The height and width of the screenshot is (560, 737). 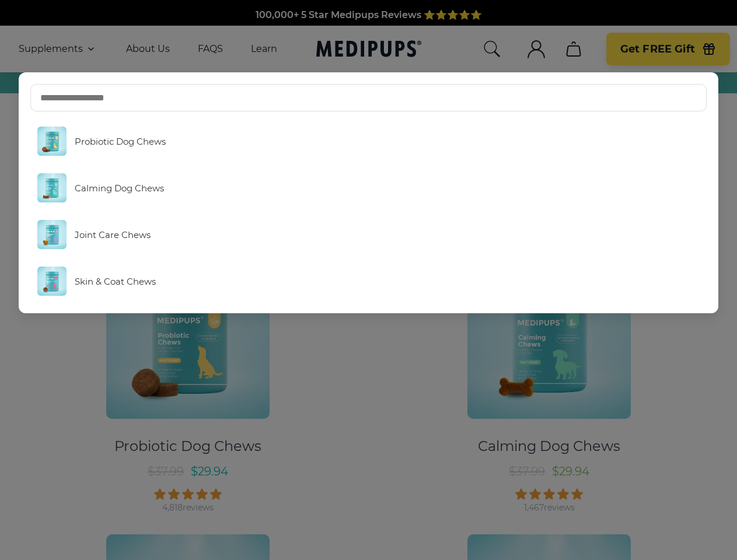 What do you see at coordinates (119, 188) in the screenshot?
I see `span: Calming Dog Chews` at bounding box center [119, 188].